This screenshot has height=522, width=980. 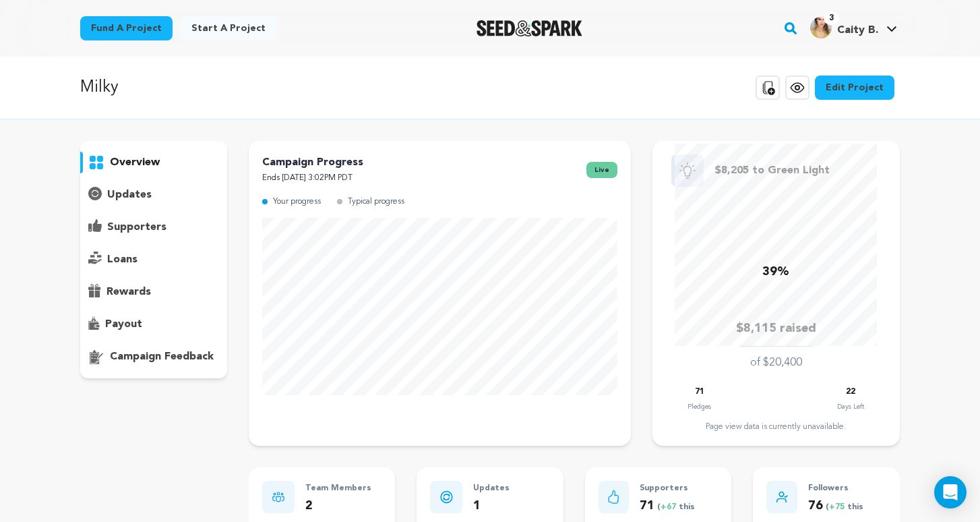 What do you see at coordinates (602, 170) in the screenshot?
I see `span: live` at bounding box center [602, 170].